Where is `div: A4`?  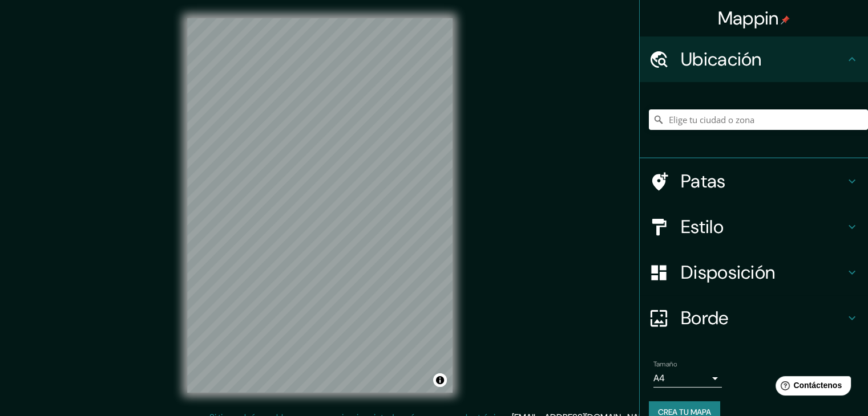 div: A4 is located at coordinates (688, 379).